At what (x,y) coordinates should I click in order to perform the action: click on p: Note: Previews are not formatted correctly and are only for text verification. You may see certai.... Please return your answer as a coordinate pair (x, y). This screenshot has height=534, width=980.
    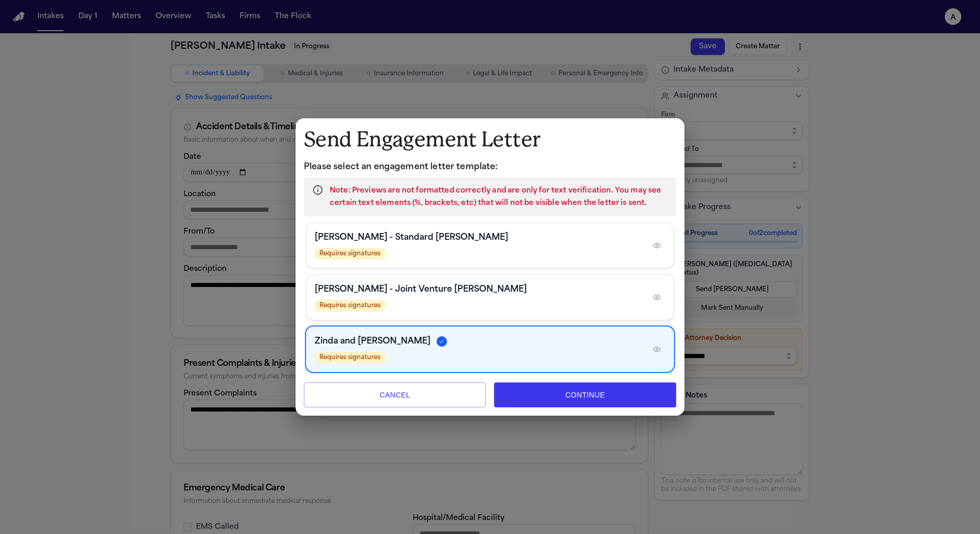
    Looking at the image, I should click on (499, 197).